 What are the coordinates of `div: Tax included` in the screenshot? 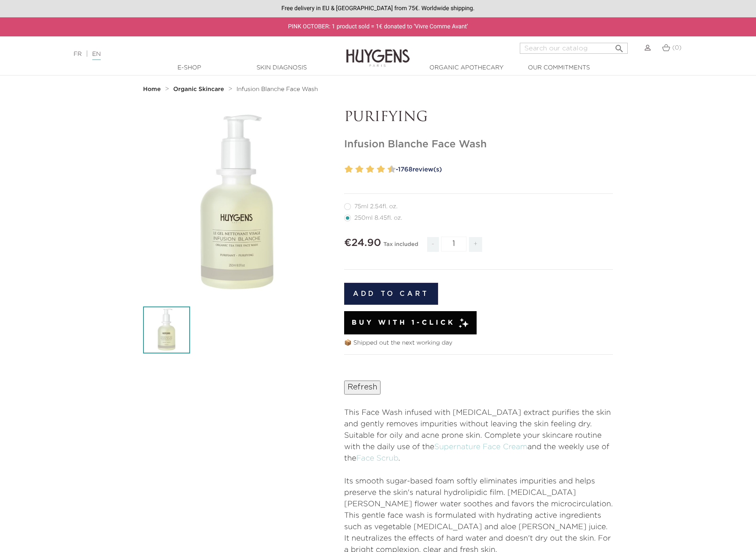 It's located at (401, 247).